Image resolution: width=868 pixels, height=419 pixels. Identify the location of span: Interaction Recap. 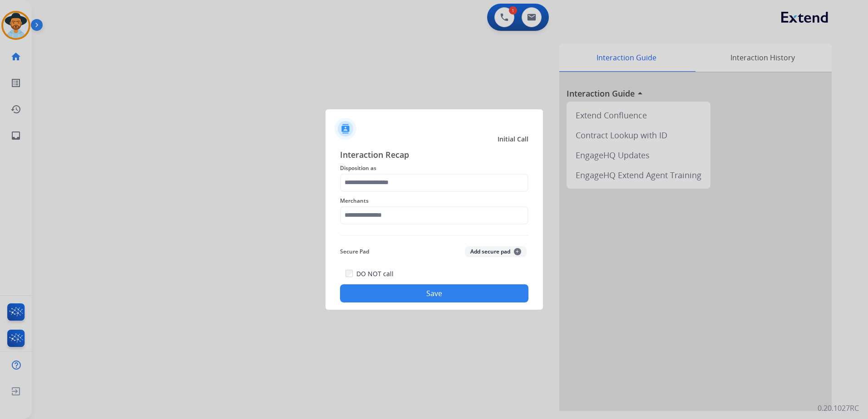
(434, 155).